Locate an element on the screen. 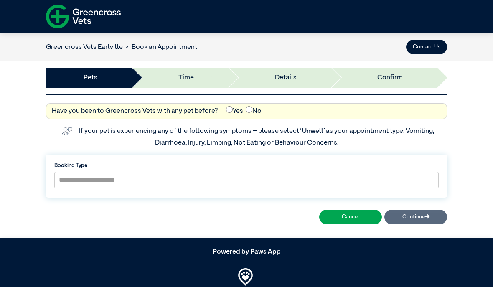 This screenshot has width=493, height=287. input: Yes is located at coordinates (229, 109).